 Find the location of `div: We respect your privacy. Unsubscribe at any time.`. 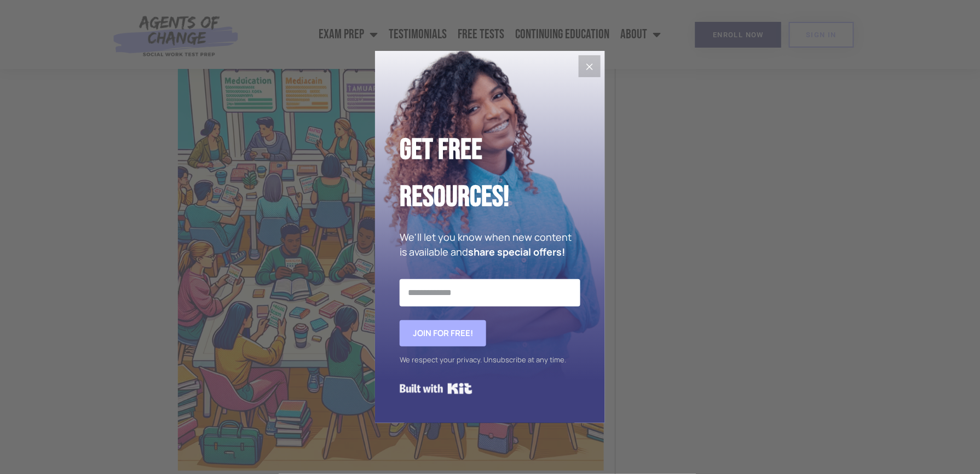

div: We respect your privacy. Unsubscribe at any time. is located at coordinates (490, 360).